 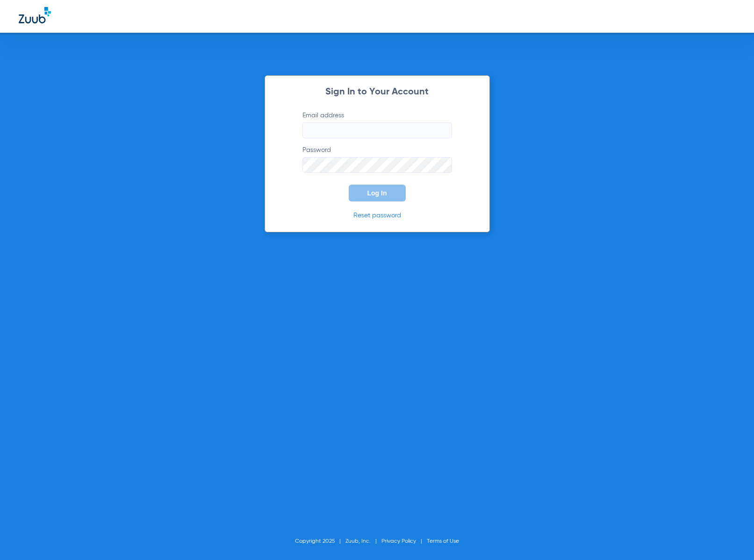 I want to click on li: Copyright 2025, so click(x=321, y=541).